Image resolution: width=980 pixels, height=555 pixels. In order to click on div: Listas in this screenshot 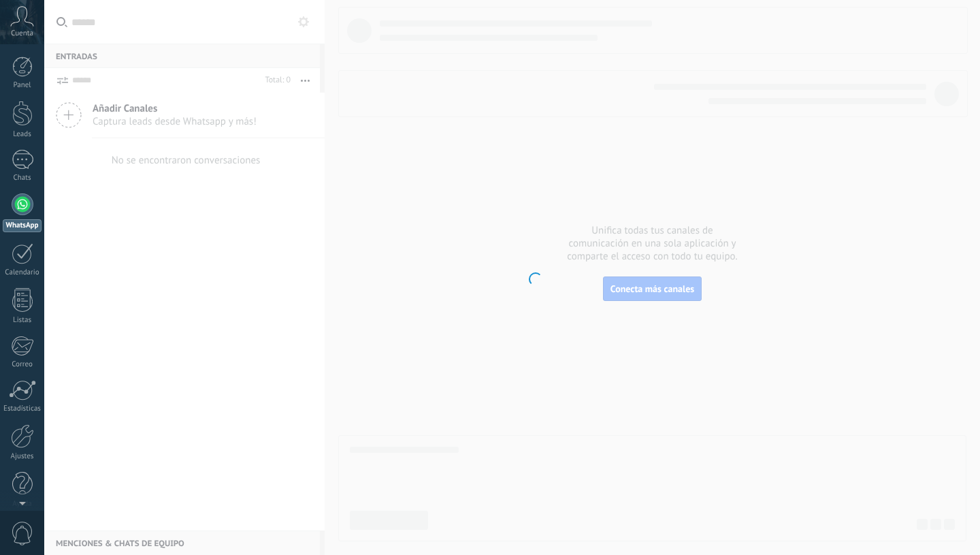, I will do `click(22, 320)`.